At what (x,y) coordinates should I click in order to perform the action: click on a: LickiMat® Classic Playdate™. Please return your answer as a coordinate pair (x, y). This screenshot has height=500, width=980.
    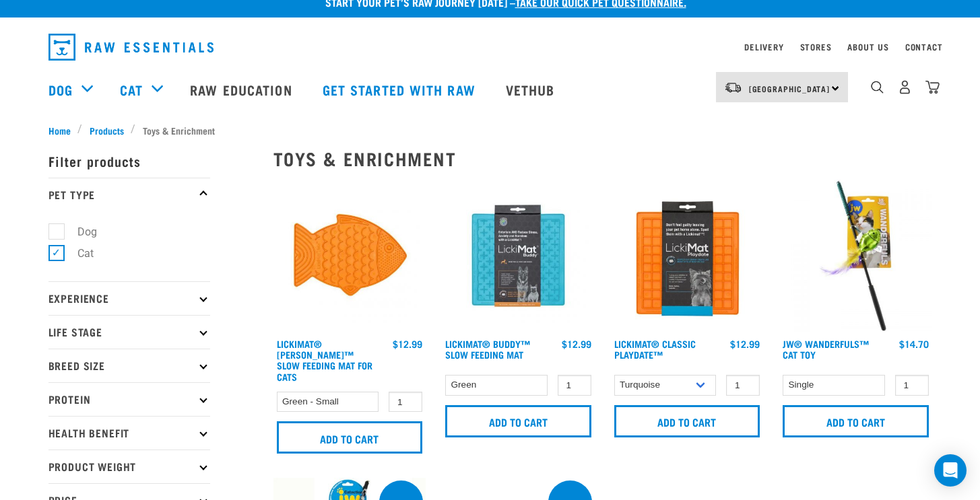
    Looking at the image, I should click on (655, 349).